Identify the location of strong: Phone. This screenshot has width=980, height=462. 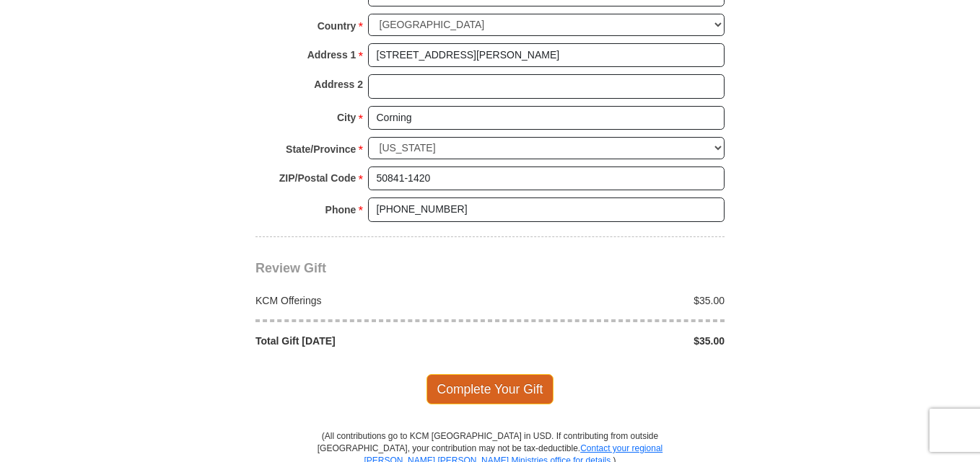
(340, 210).